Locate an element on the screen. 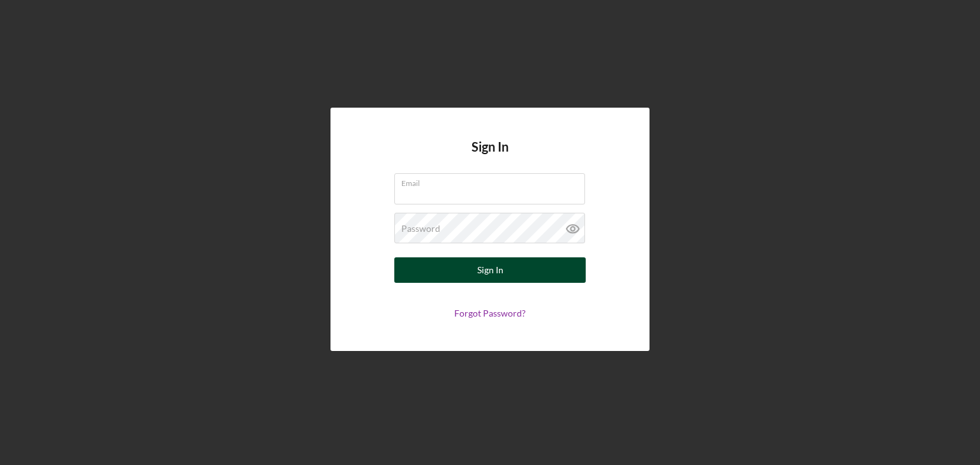  div: Sign In is located at coordinates (490, 270).